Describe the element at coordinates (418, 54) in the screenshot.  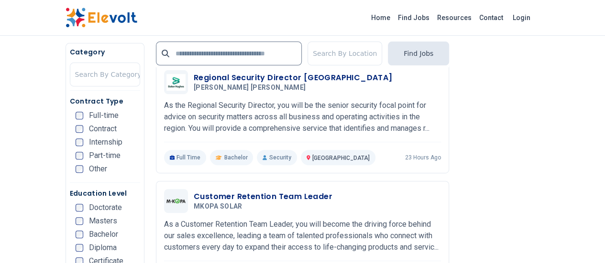
I see `button: Find Jobs` at that location.